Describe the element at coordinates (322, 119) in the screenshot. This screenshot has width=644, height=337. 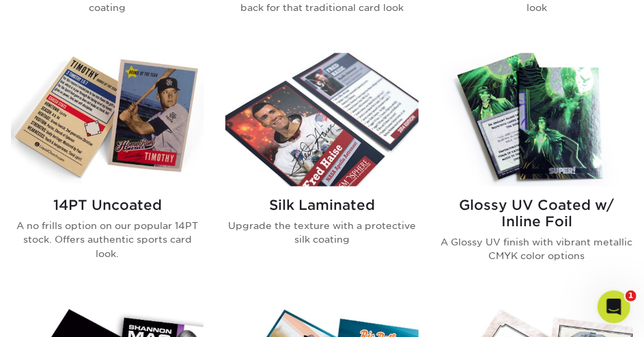
I see `img: Silk Laminated Trading Cards` at that location.